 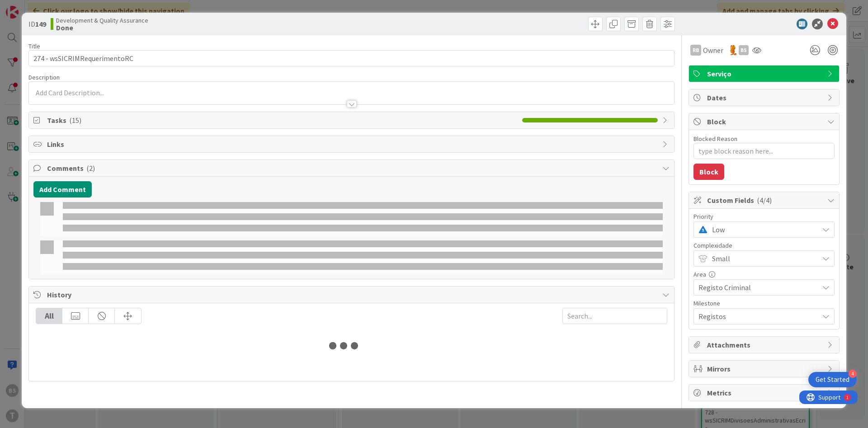 What do you see at coordinates (709, 172) in the screenshot?
I see `button: Block` at bounding box center [709, 172].